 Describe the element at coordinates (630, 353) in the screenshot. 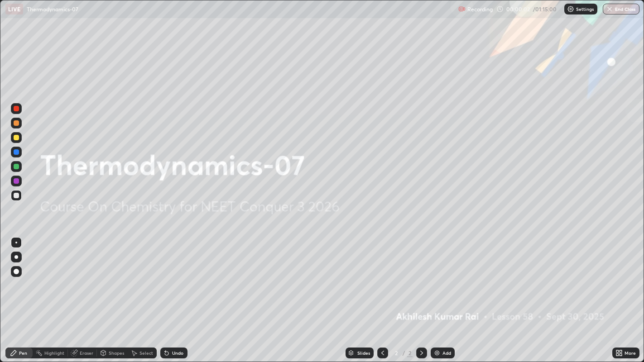

I see `div: More` at that location.